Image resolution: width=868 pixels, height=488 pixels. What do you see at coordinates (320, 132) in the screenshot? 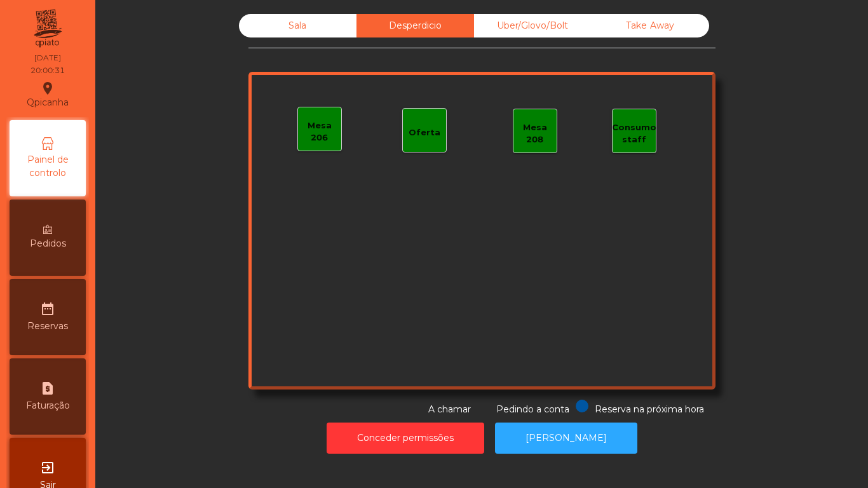
I see `div: Mesa 206` at bounding box center [320, 132].